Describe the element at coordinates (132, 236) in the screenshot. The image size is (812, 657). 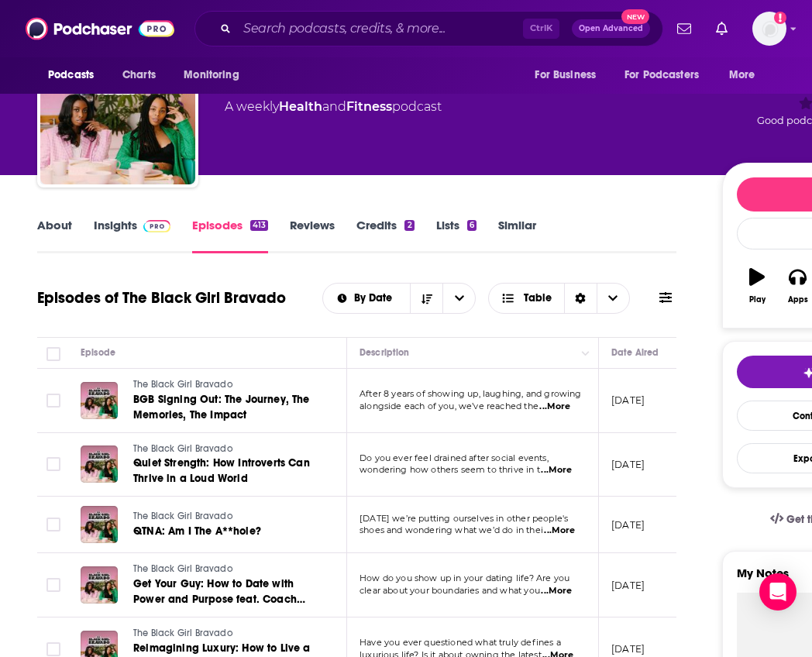
I see `a: InsightsPodchaser Pro` at that location.